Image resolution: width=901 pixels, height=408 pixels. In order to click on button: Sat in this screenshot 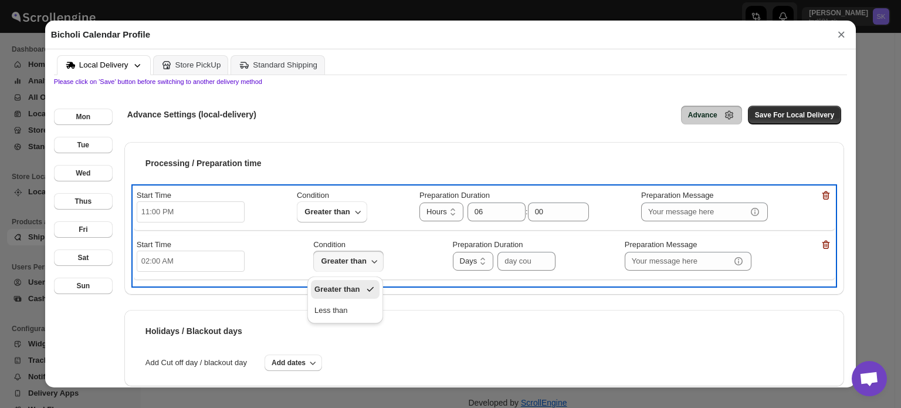, I will do `click(83, 257)`.